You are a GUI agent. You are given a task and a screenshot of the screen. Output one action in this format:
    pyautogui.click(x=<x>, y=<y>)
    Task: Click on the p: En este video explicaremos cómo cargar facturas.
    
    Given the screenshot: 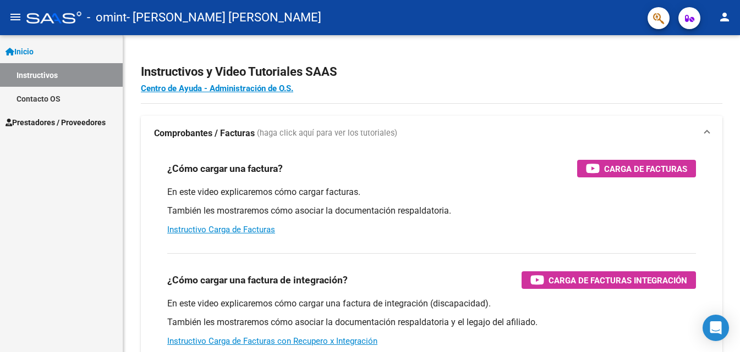 What is the action you would take?
    pyautogui.click(x=431, y=192)
    